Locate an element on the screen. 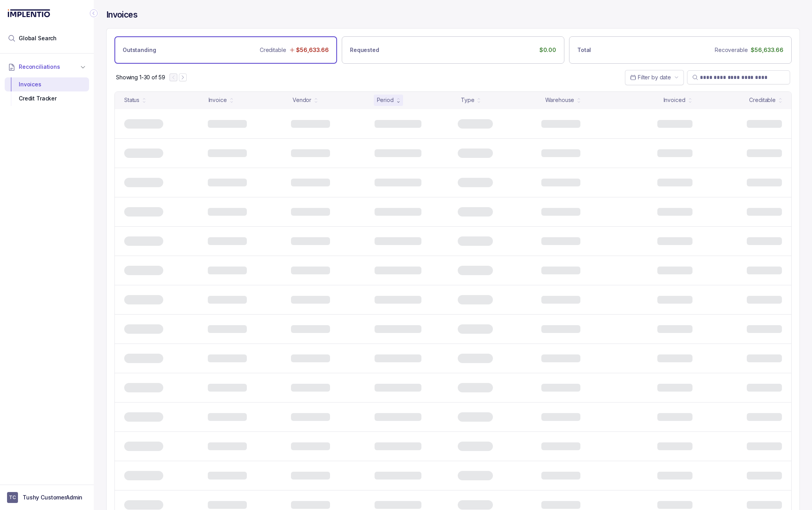 This screenshot has width=812, height=510. p: Requested is located at coordinates (364, 50).